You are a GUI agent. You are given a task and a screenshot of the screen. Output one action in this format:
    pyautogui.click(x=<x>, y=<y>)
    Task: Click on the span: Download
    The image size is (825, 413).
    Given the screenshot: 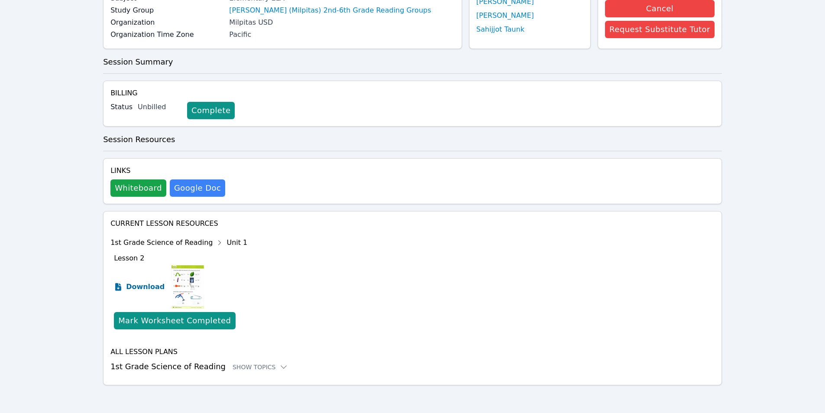 What is the action you would take?
    pyautogui.click(x=145, y=287)
    